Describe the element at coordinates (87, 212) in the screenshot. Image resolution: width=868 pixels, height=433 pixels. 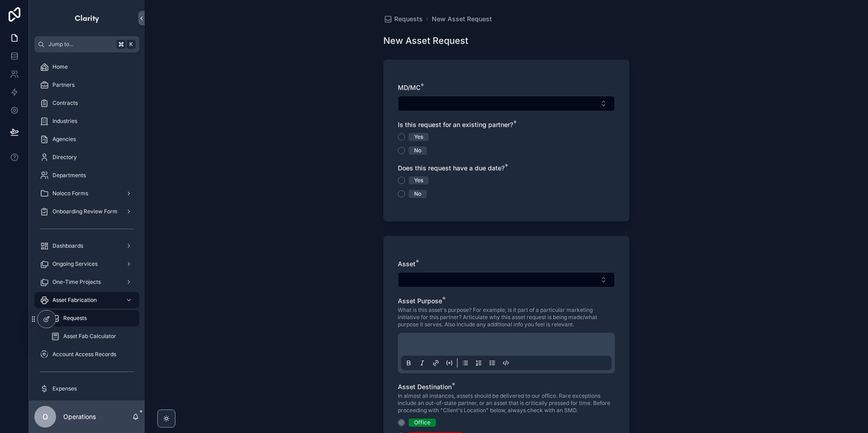
I see `a: Onboarding Review Form` at that location.